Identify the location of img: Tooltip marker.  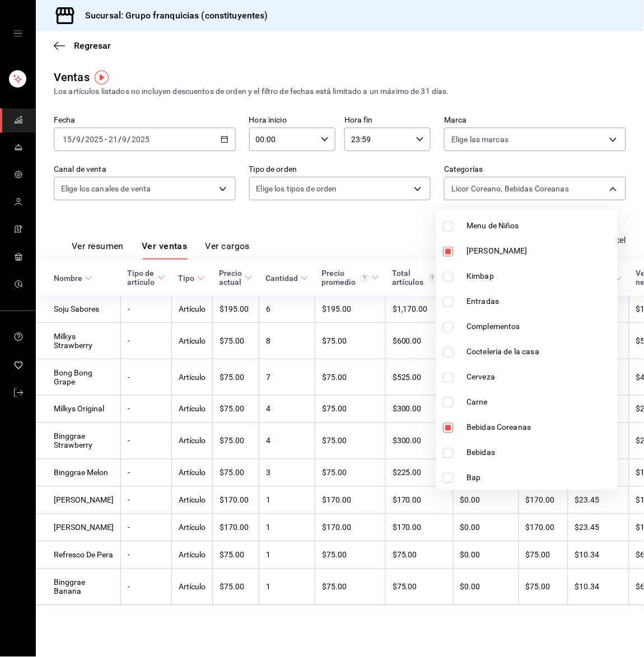
(101, 77).